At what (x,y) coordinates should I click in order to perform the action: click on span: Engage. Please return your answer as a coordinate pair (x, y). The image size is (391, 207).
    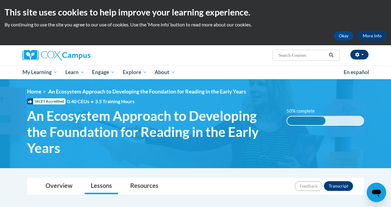
    Looking at the image, I should click on (103, 72).